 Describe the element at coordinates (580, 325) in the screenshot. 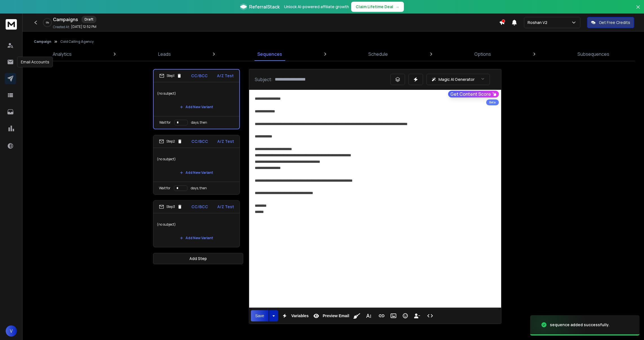

I see `div: sequence added successfully.` at that location.